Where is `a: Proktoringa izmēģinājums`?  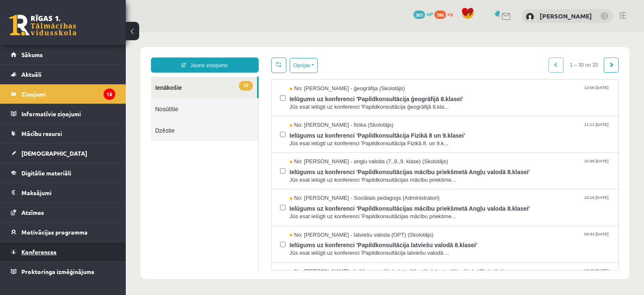 a: Proktoringa izmēģinājums is located at coordinates (63, 272).